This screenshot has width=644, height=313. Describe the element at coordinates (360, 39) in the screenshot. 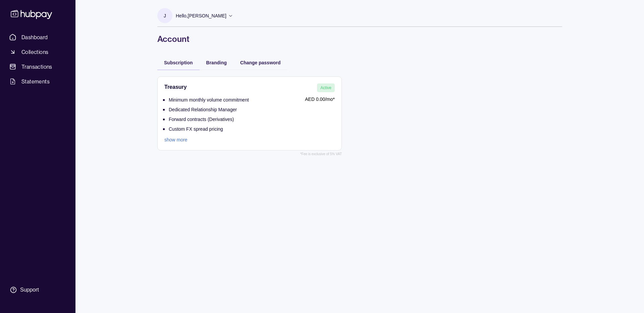

I see `h1: Account` at that location.